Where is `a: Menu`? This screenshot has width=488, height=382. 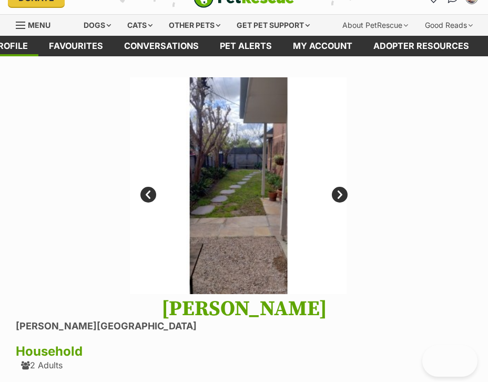
a: Menu is located at coordinates (37, 24).